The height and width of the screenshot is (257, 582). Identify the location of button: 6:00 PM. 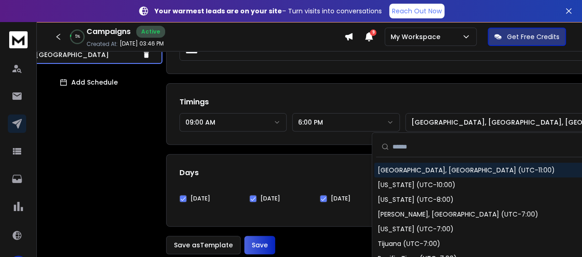
(346, 122).